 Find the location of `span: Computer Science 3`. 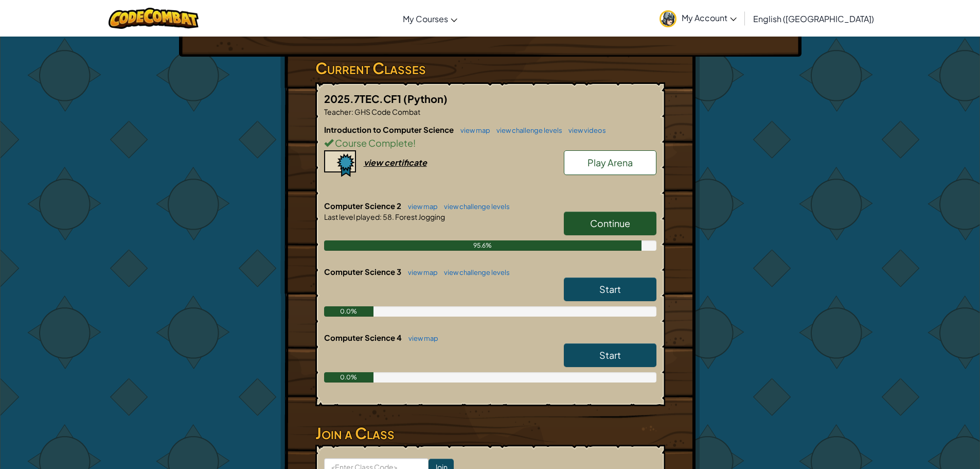

span: Computer Science 3 is located at coordinates (363, 271).